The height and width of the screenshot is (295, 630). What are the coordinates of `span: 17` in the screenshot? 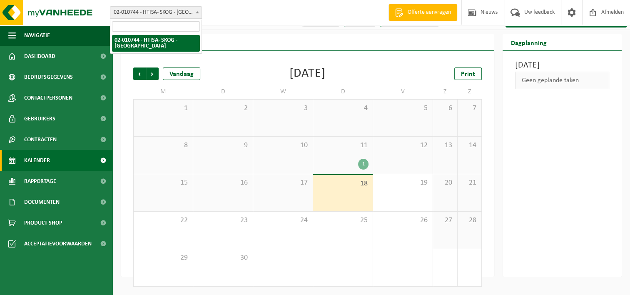 It's located at (283, 183).